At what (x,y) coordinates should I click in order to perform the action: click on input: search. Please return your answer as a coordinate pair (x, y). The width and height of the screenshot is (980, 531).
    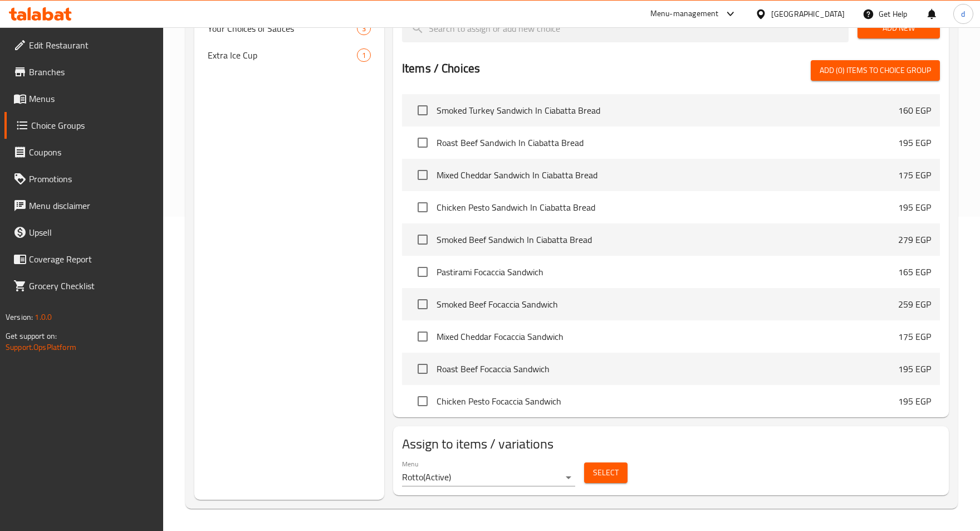
    Looking at the image, I should click on (625, 28).